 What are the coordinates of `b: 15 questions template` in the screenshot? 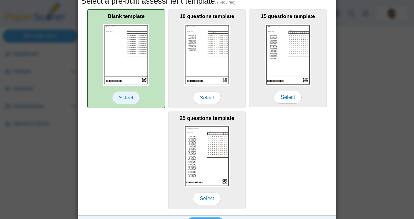 It's located at (288, 16).